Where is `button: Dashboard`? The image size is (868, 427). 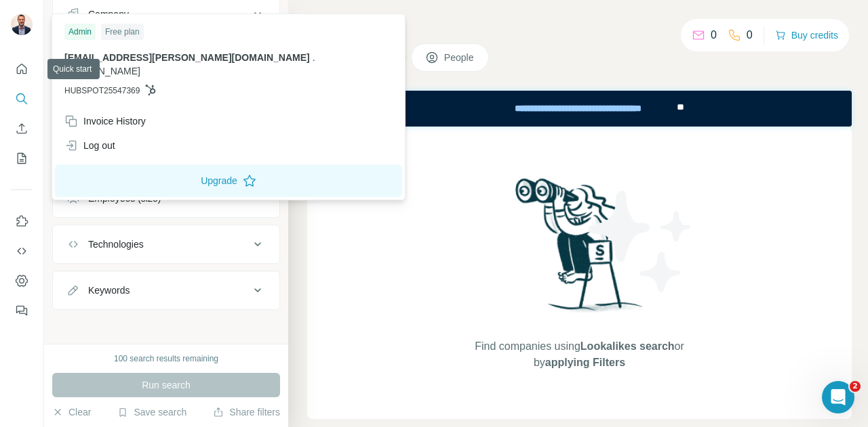
button: Dashboard is located at coordinates (22, 281).